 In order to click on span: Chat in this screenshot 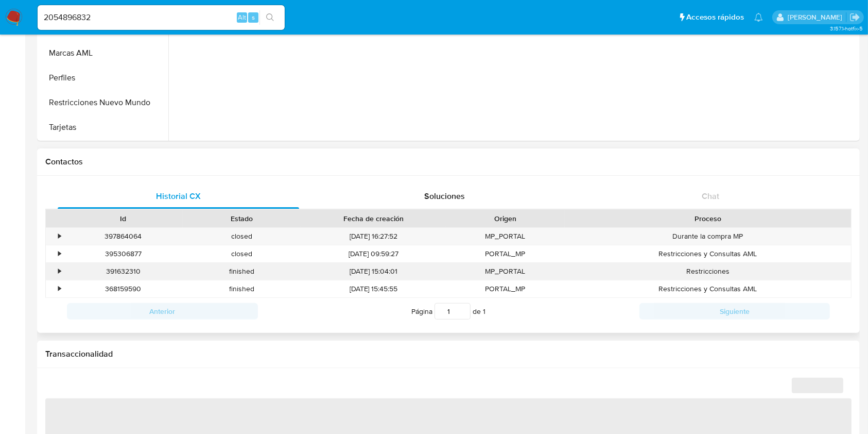, I will do `click(710, 196)`.